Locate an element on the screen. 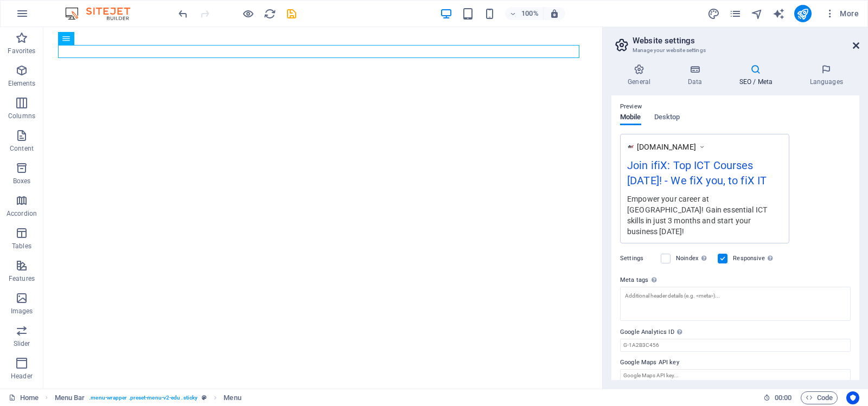 The height and width of the screenshot is (406, 868). button: 100% is located at coordinates (524, 14).